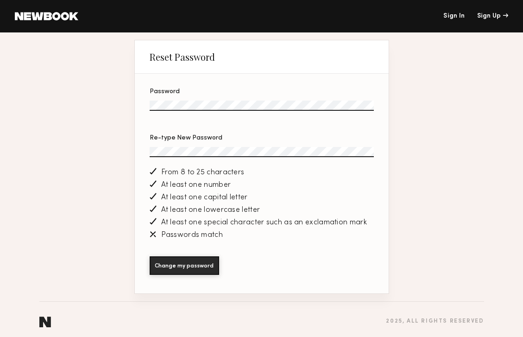  I want to click on input: Password, so click(262, 106).